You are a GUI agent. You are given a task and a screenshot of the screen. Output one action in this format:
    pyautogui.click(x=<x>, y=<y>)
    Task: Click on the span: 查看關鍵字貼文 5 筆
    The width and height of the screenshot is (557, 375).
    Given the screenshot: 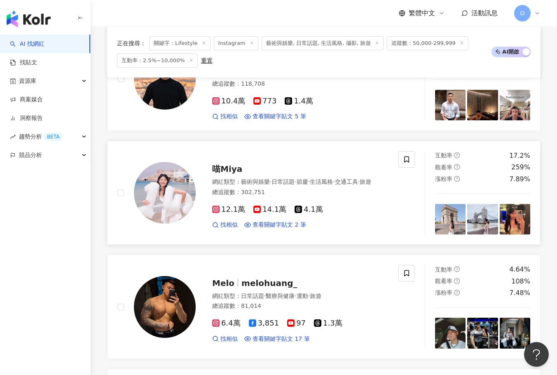 What is the action you would take?
    pyautogui.click(x=279, y=117)
    